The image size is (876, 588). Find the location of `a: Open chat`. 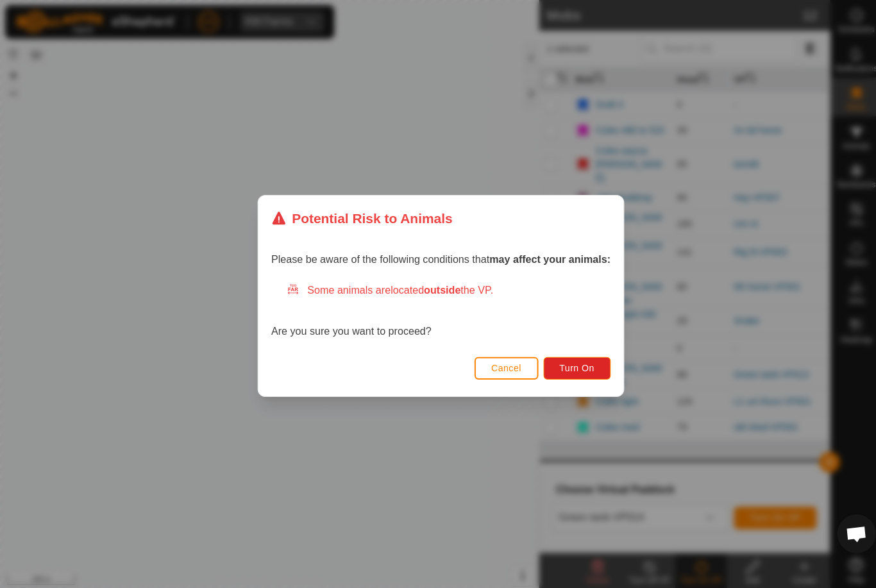

a: Open chat is located at coordinates (851, 530).